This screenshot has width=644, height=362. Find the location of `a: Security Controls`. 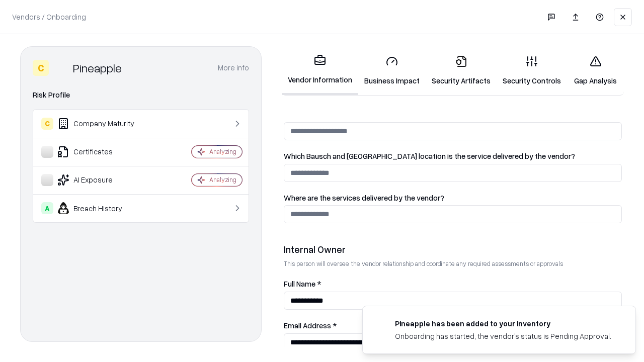

a: Security Controls is located at coordinates (532, 70).